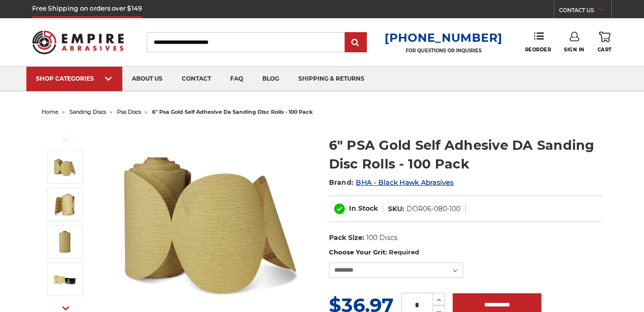 This screenshot has width=644, height=312. I want to click on a: BHA - Black Hawk Abrasives, so click(405, 182).